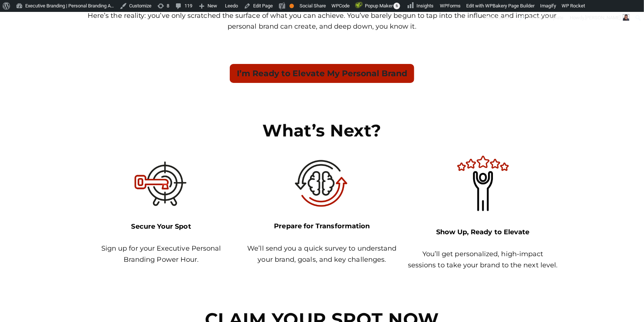 Image resolution: width=644 pixels, height=322 pixels. What do you see at coordinates (483, 259) in the screenshot?
I see `p: You’ll get personalized, high-impact sessions to take your brand to the next level.` at bounding box center [483, 259].